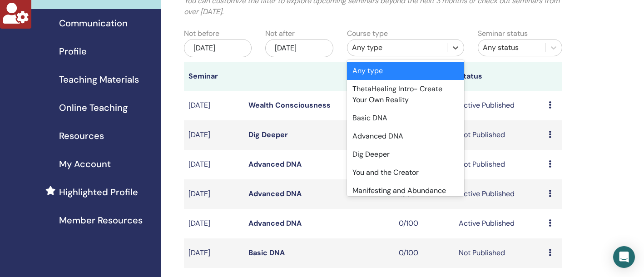 The image size is (644, 277). Describe the element at coordinates (405, 191) in the screenshot. I see `div: Manifesting and Abundance` at that location.